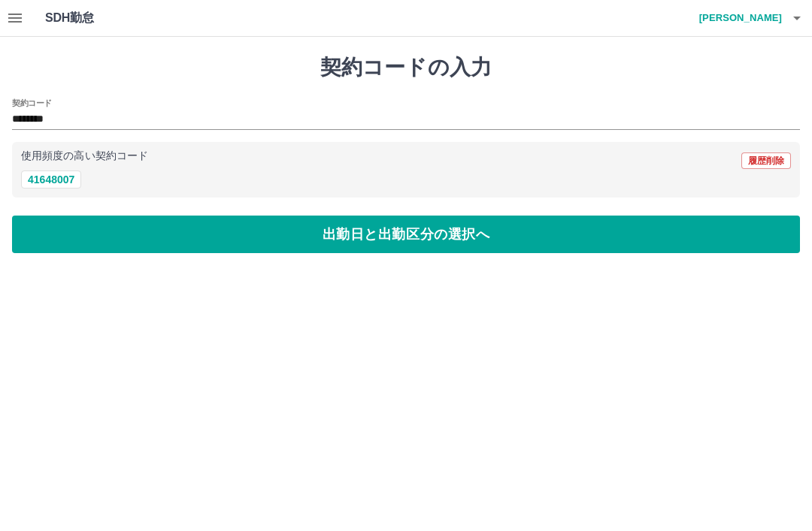  I want to click on p: 使用頻度の高い契約コード, so click(85, 157).